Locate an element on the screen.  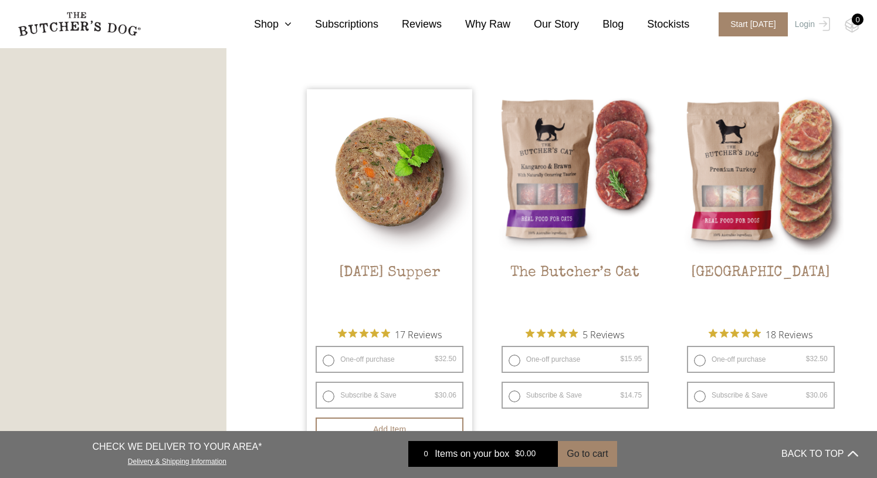
a: Reviews is located at coordinates (410, 24).